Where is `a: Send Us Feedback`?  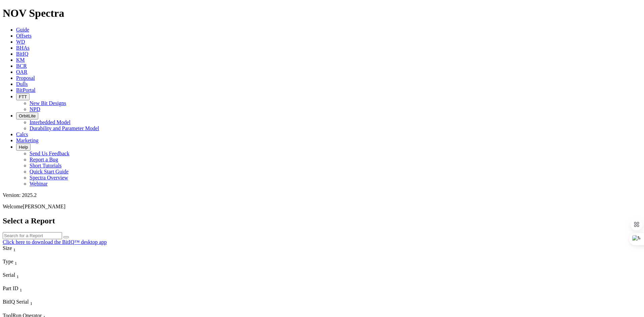
a: Send Us Feedback is located at coordinates (50, 153).